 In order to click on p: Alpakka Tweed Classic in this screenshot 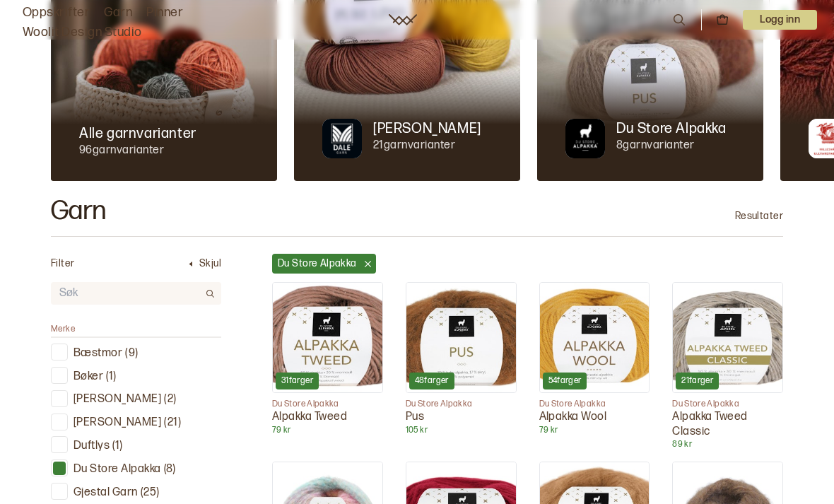, I will do `click(727, 425)`.